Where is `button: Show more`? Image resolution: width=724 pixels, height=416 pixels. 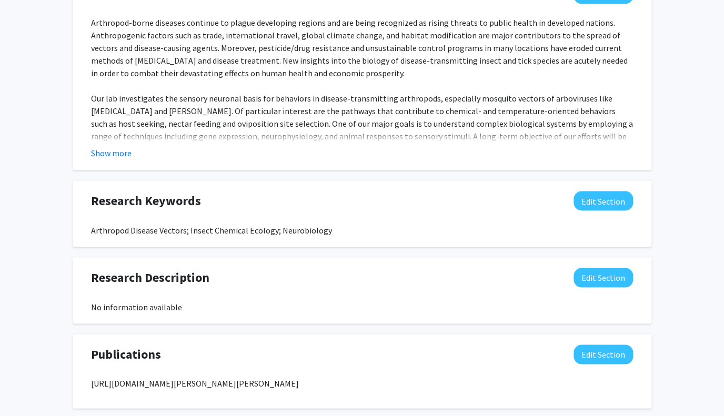
button: Show more is located at coordinates (111, 153).